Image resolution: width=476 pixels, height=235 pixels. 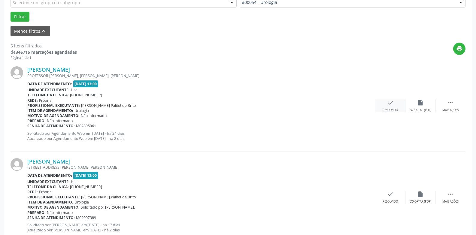 What do you see at coordinates (44, 46) in the screenshot?
I see `div: 6 itens filtrados` at bounding box center [44, 46].